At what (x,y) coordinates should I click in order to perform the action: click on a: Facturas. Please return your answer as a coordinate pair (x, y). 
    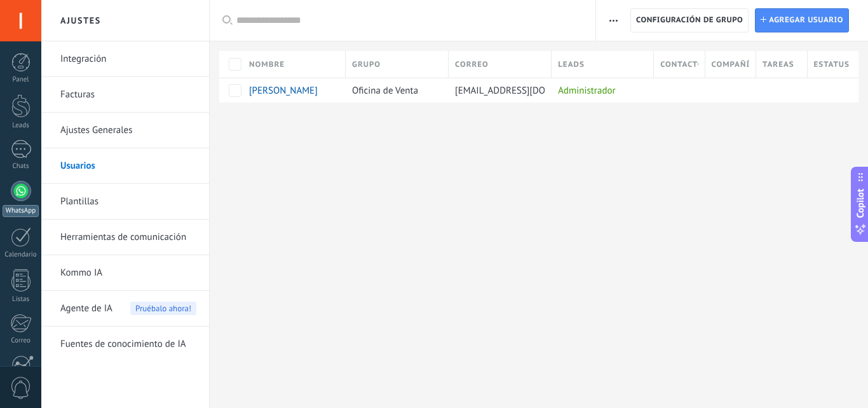
    Looking at the image, I should click on (128, 95).